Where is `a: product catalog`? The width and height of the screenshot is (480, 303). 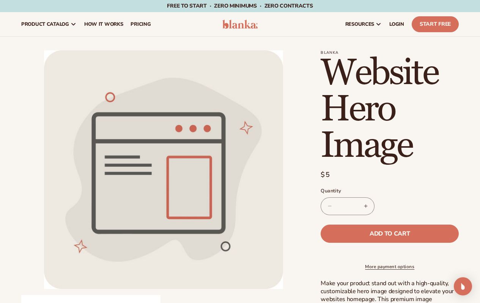 a: product catalog is located at coordinates (49, 24).